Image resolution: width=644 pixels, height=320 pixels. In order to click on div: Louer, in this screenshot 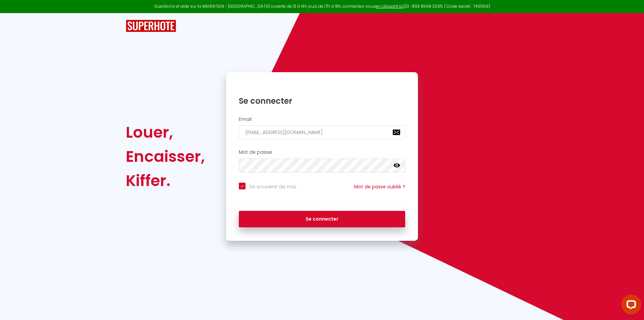, I will do `click(166, 132)`.